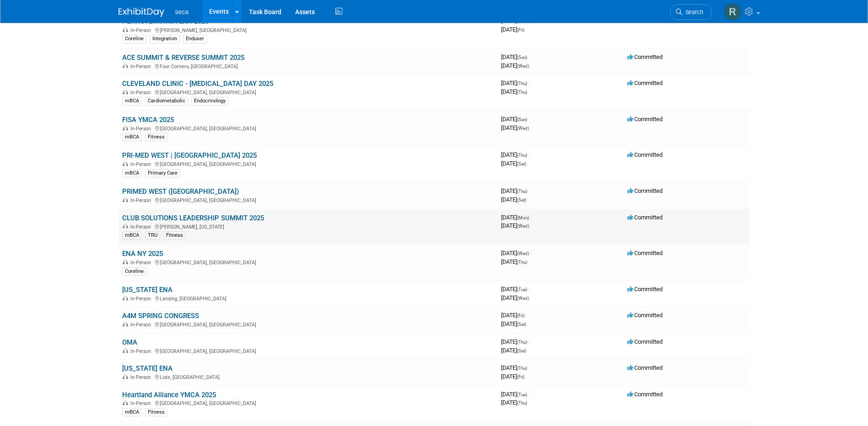 This screenshot has height=426, width=868. Describe the element at coordinates (152, 235) in the screenshot. I see `div: TRU` at that location.